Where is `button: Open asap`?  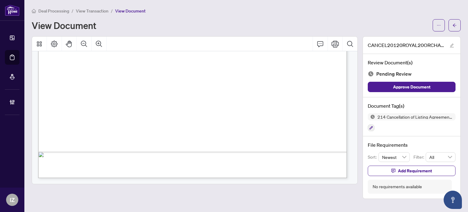 button: Open asap is located at coordinates (453, 200).